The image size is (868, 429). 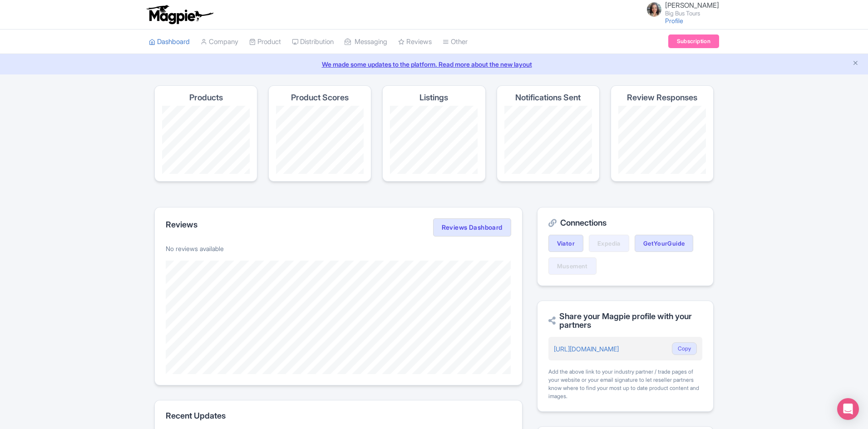 I want to click on a: Company, so click(x=219, y=42).